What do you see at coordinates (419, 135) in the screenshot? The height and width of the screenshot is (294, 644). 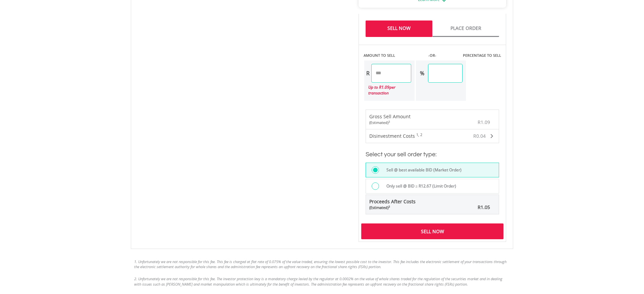 I see `sup: 1, 2` at bounding box center [419, 135].